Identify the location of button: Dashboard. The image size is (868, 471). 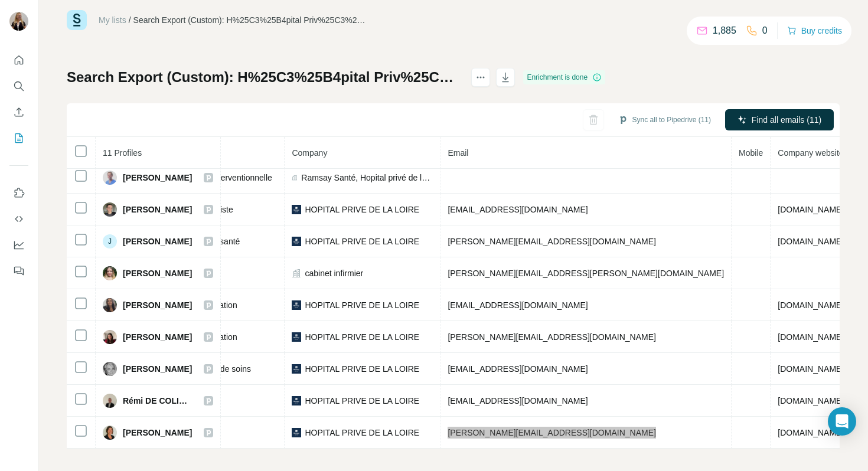
(19, 245).